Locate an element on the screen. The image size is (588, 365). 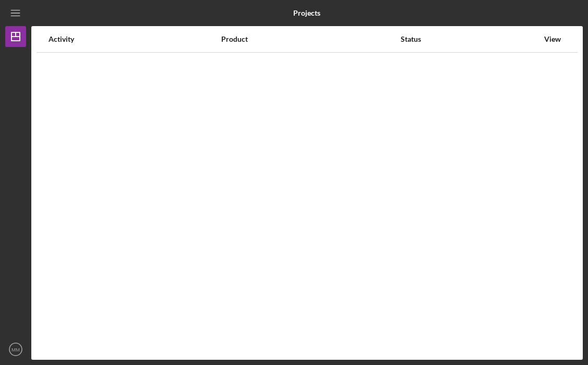
text: MM is located at coordinates (16, 349).